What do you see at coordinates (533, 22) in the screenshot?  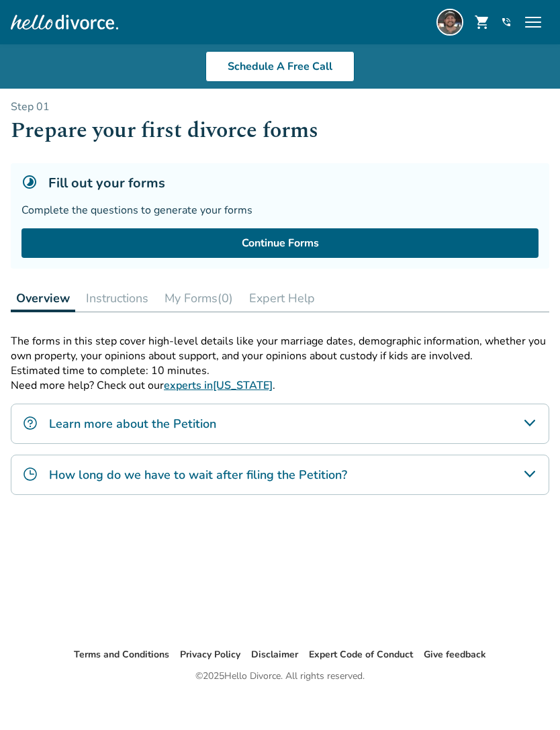 I see `span: menu` at bounding box center [533, 22].